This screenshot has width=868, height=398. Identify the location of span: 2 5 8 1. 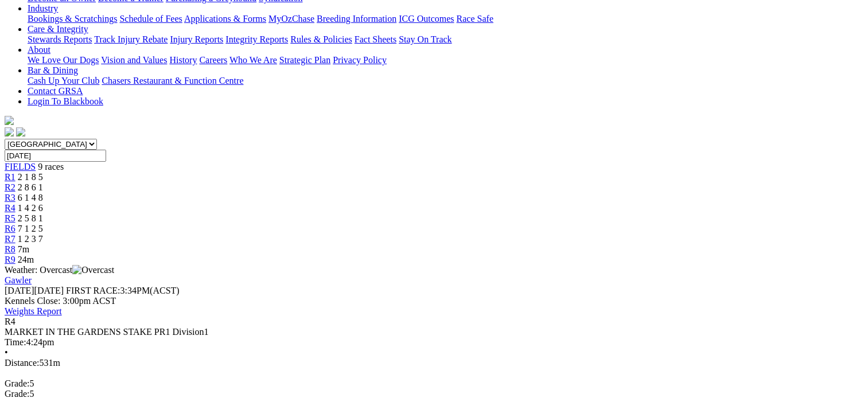
(30, 218).